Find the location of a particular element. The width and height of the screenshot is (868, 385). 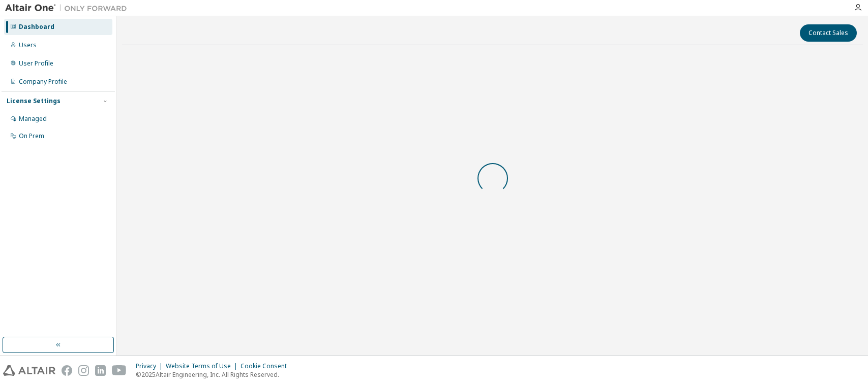

img: facebook.svg is located at coordinates (67, 370).